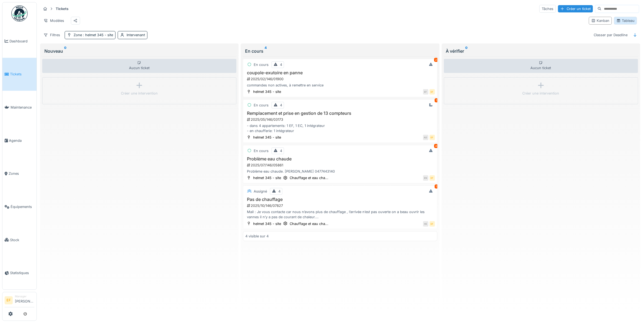 This screenshot has height=323, width=644. I want to click on div: commandes non actives, à remettre en service, so click(340, 85).